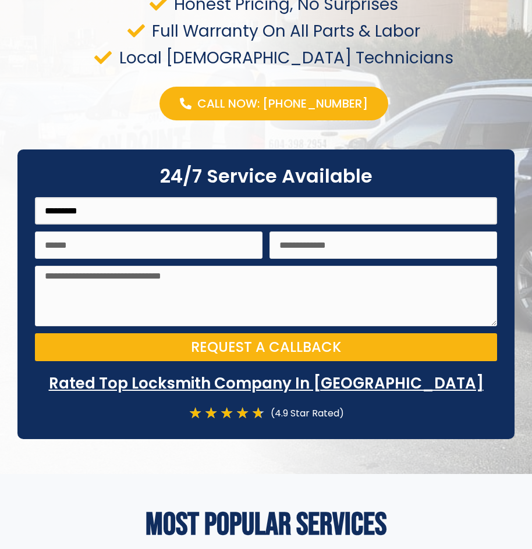 The width and height of the screenshot is (532, 549). What do you see at coordinates (266, 283) in the screenshot?
I see `form: On Point Locksmith` at bounding box center [266, 283].